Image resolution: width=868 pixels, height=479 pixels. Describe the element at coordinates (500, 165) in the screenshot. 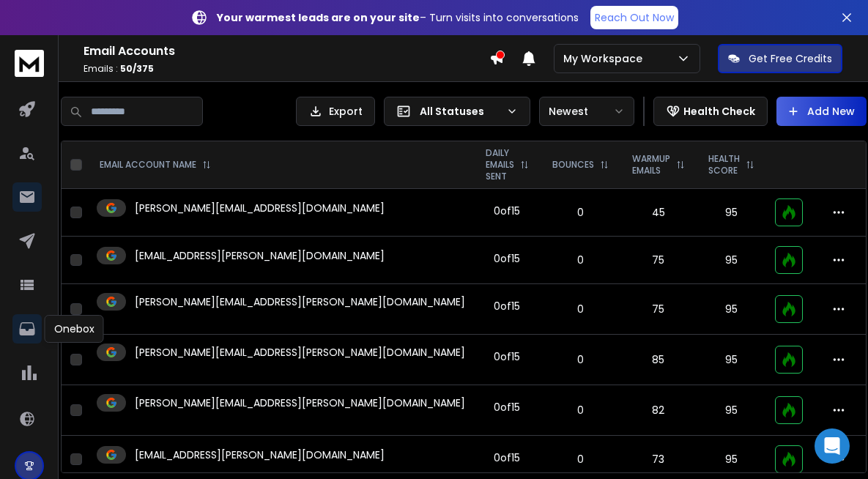

I see `p: DAILY EMAILS SENT` at that location.